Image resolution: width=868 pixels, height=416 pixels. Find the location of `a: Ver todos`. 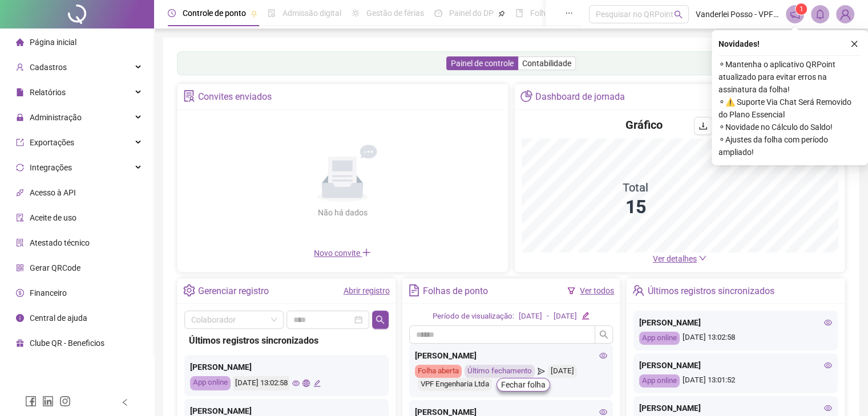

a: Ver todos is located at coordinates (597, 291).